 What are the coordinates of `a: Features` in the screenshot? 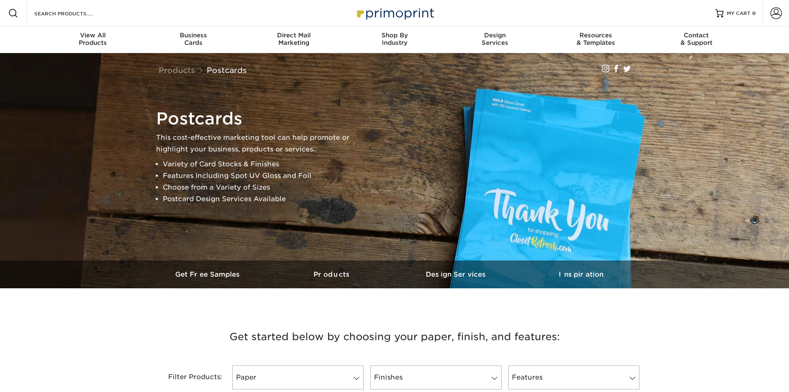 It's located at (574, 377).